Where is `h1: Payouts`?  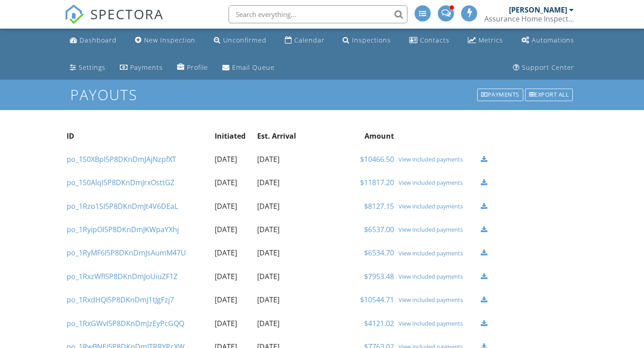
h1: Payouts is located at coordinates (322, 94).